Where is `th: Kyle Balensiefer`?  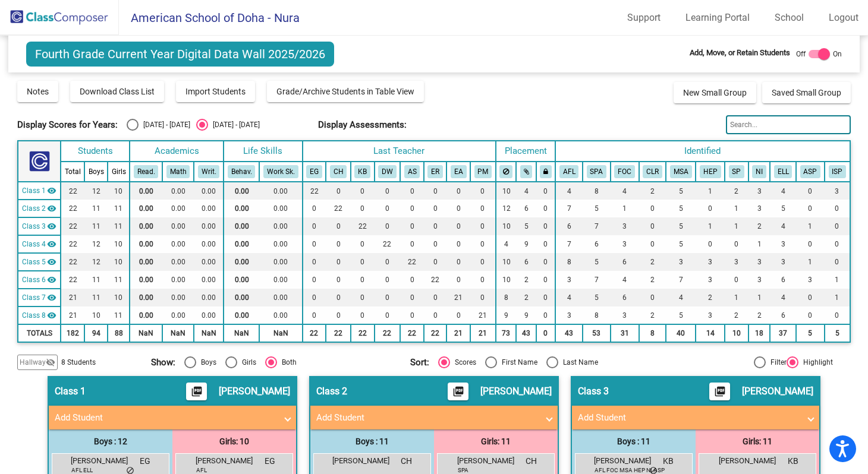 th: Kyle Balensiefer is located at coordinates (363, 171).